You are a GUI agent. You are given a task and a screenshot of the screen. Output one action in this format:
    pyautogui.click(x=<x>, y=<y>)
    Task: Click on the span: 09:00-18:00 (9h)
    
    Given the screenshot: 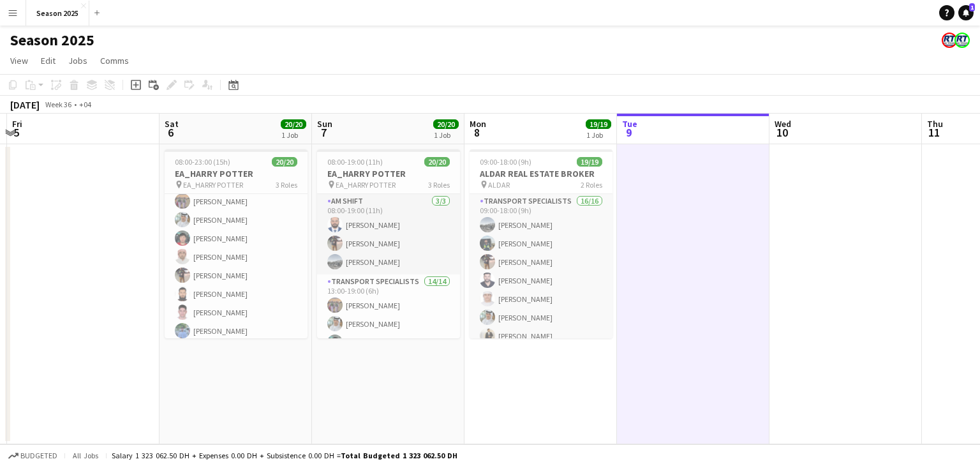 What is the action you would take?
    pyautogui.click(x=505, y=161)
    